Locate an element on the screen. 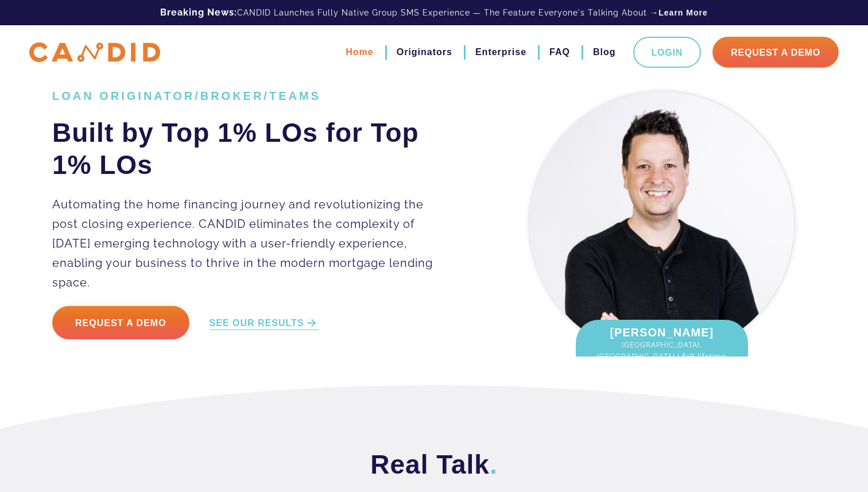  a: Login is located at coordinates (668, 52).